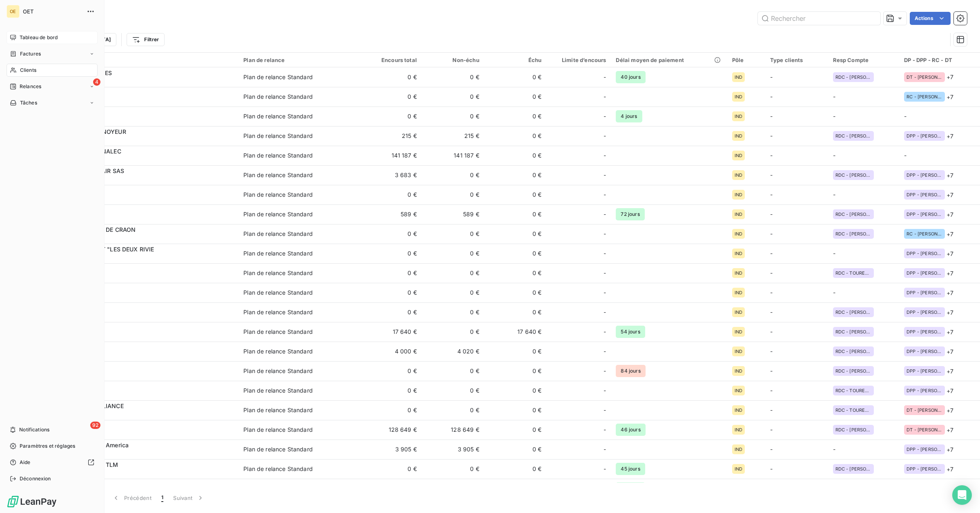  What do you see at coordinates (145, 474) in the screenshot?
I see `span: CFLEURY85` at bounding box center [145, 474].